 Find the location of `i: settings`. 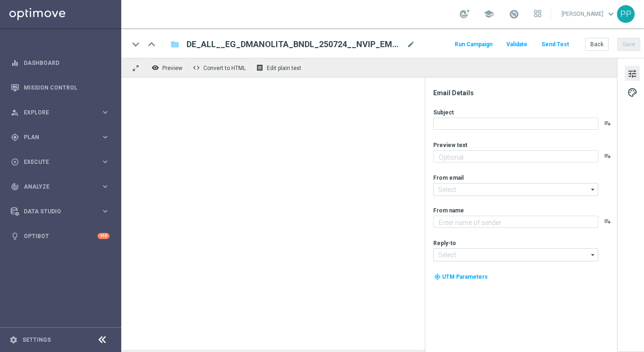

i: settings is located at coordinates (13, 340).